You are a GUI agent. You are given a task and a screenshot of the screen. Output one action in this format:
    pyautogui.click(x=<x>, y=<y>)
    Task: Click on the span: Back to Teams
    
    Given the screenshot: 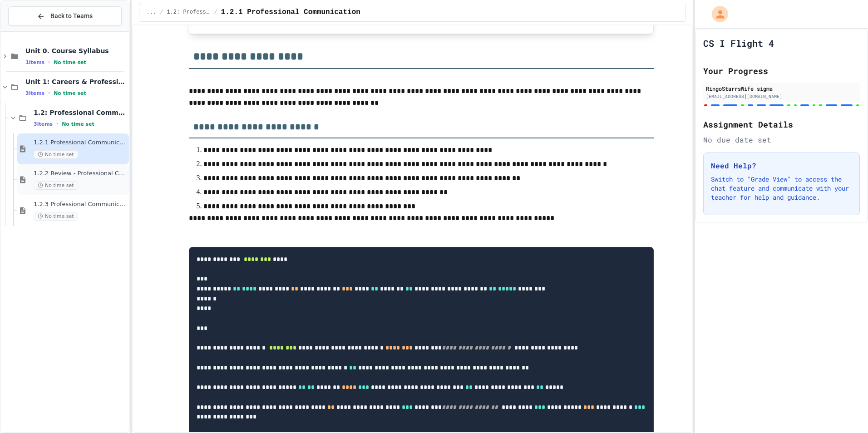 What is the action you would take?
    pyautogui.click(x=71, y=16)
    